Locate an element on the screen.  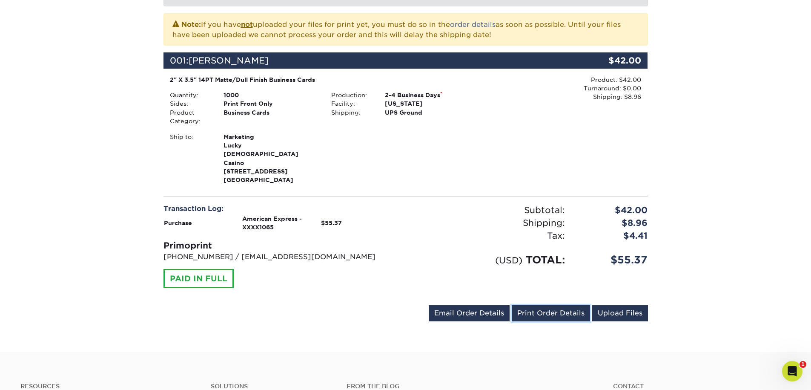
div: Production: is located at coordinates (352, 95).